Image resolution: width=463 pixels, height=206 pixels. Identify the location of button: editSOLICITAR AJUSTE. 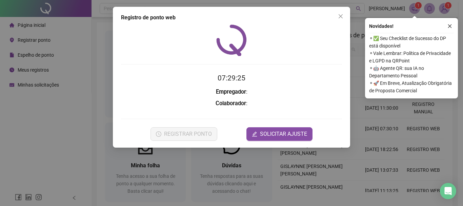
(279, 134).